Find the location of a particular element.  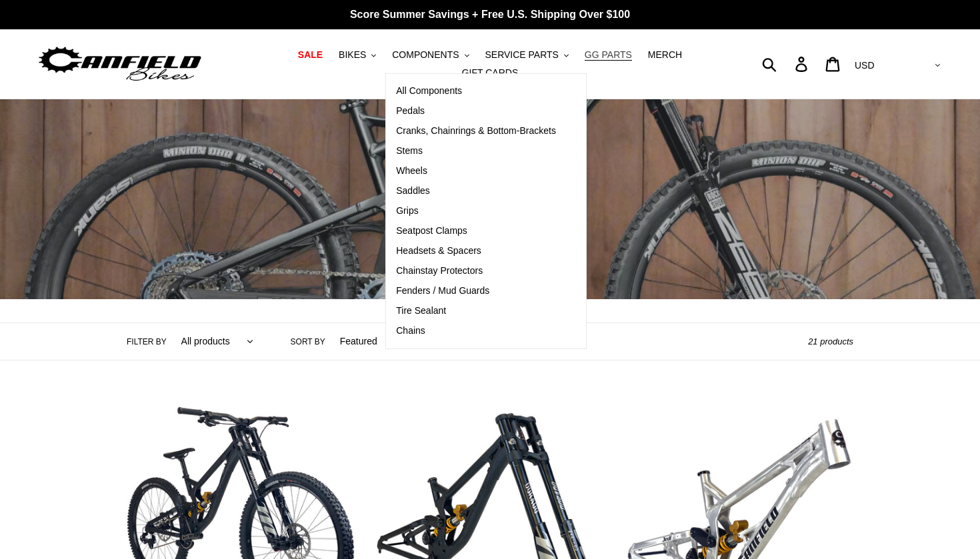

span: SALE is located at coordinates (310, 55).